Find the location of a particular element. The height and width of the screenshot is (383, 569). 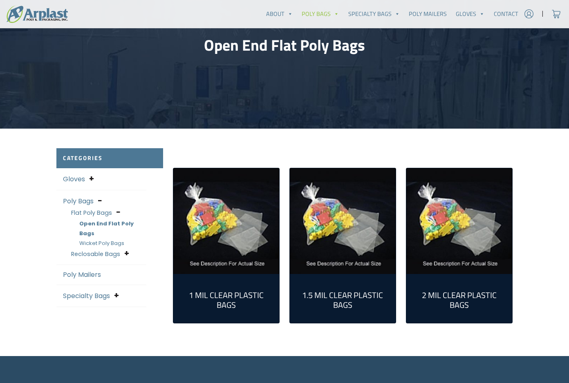

a: Wicket Poly Bags is located at coordinates (102, 243).